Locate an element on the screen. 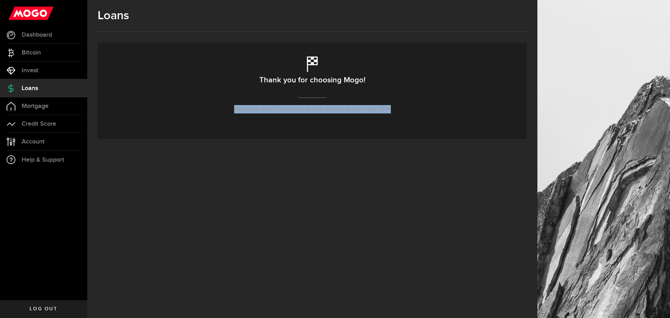 This screenshot has width=670, height=318. span: Invest is located at coordinates (30, 71).